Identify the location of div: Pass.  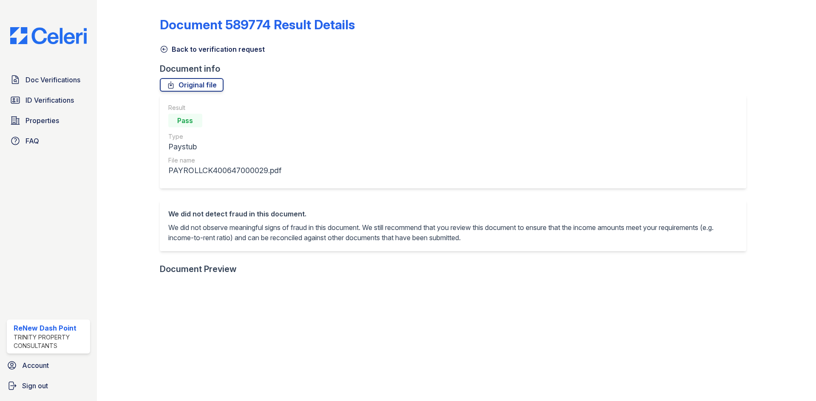
(185, 121).